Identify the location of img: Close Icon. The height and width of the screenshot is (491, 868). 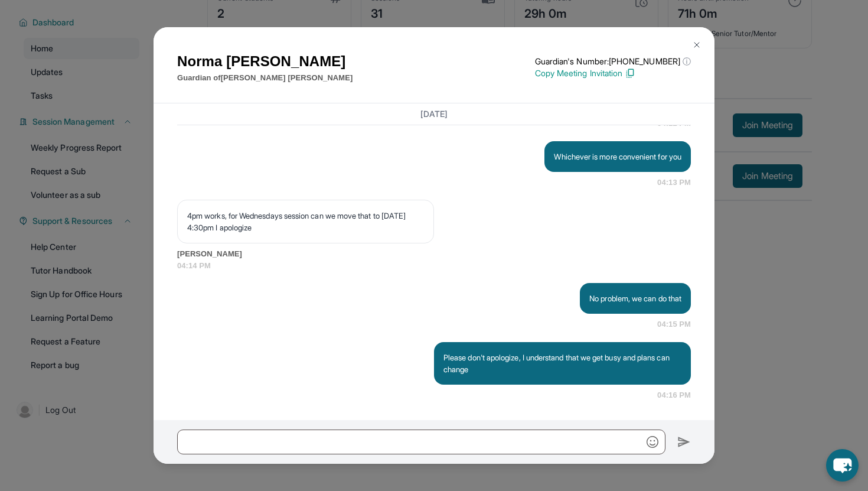
(696, 45).